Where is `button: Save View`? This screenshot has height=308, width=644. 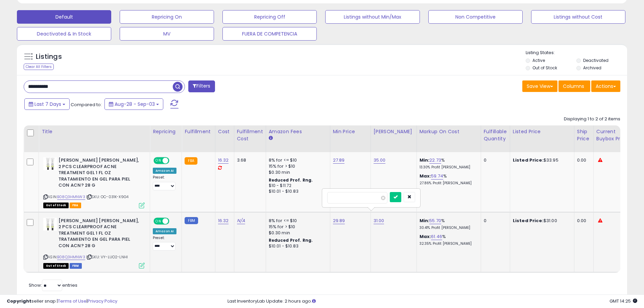 button: Save View is located at coordinates (540, 86).